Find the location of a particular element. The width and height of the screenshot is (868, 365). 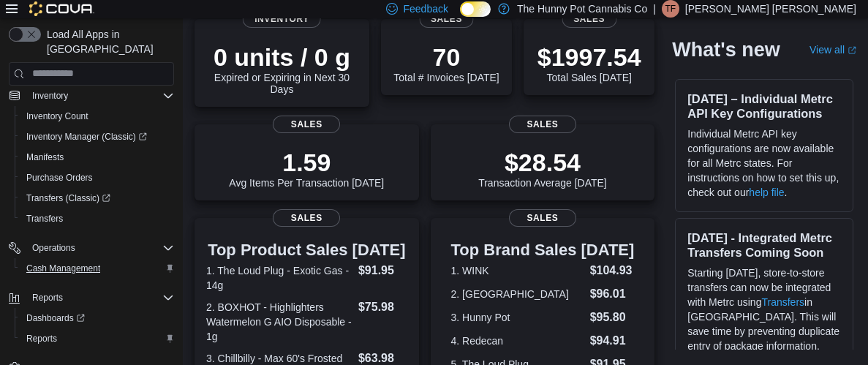

dt: 2. BOXHOT - Highlighters Watermelon G AIO Disposable - 1g is located at coordinates (279, 322).